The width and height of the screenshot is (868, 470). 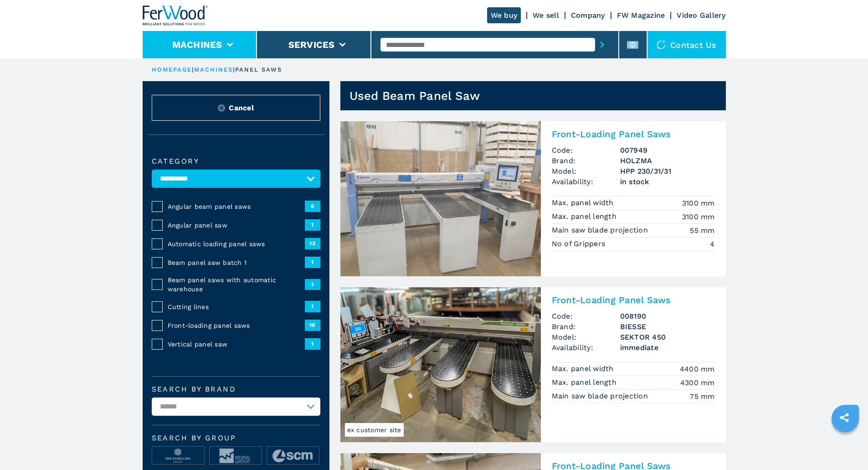 What do you see at coordinates (661, 45) in the screenshot?
I see `img: Contact us` at bounding box center [661, 45].